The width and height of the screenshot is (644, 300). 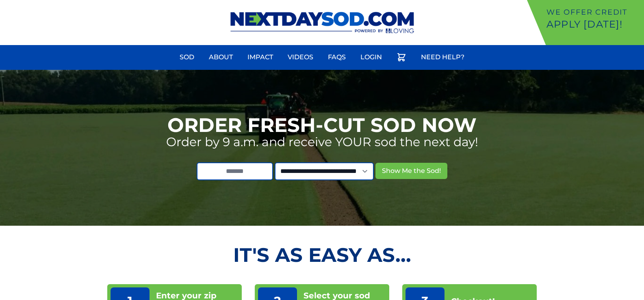 I want to click on a: Impact, so click(x=260, y=57).